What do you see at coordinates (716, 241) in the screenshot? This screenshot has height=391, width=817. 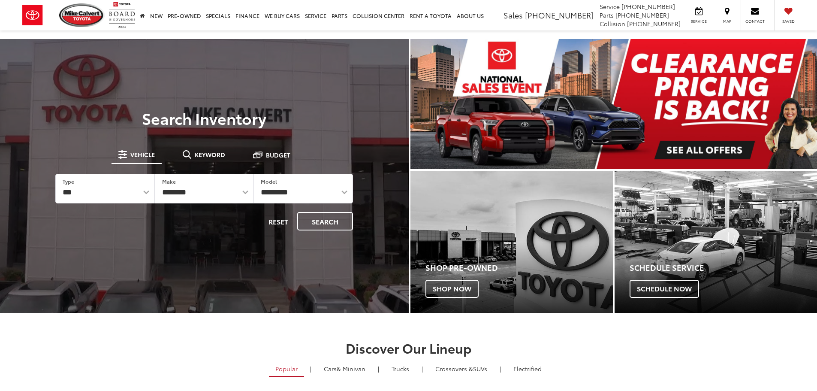 I see `a: Schedule Service Schedule Now` at bounding box center [716, 241].